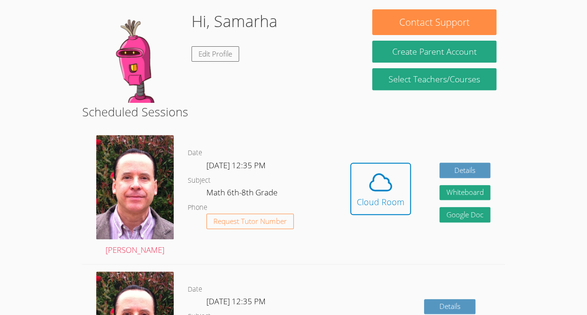  What do you see at coordinates (466, 193) in the screenshot?
I see `button: Whiteboard` at bounding box center [466, 193].